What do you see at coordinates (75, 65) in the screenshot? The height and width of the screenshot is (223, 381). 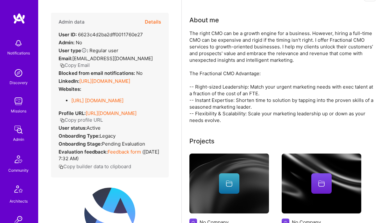 I see `button: Copy Email` at bounding box center [75, 65].